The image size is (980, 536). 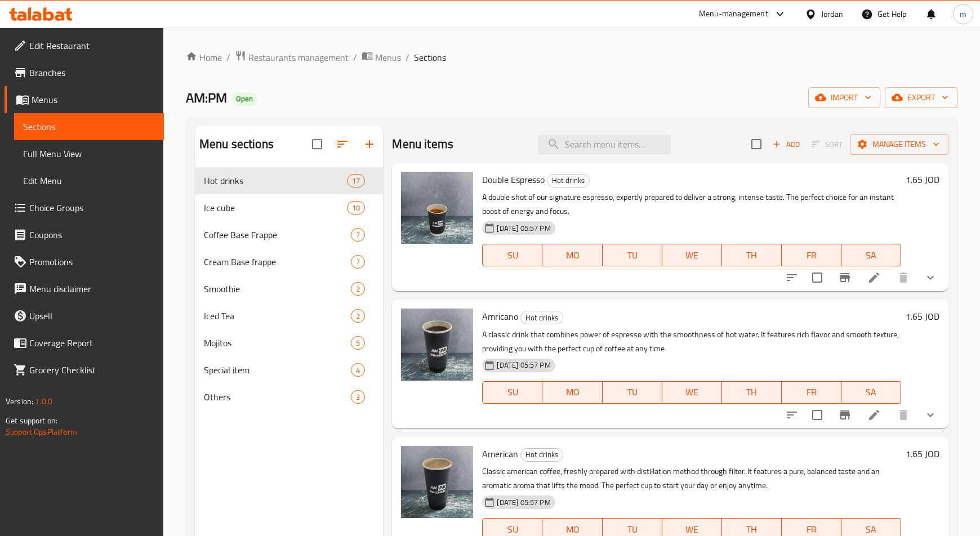 What do you see at coordinates (84, 208) in the screenshot?
I see `a: Choice Groups` at bounding box center [84, 208].